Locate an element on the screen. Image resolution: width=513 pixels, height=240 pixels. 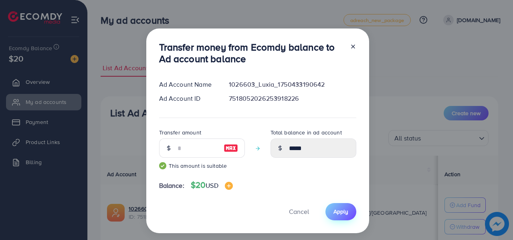
h4: $20 is located at coordinates (212, 185).